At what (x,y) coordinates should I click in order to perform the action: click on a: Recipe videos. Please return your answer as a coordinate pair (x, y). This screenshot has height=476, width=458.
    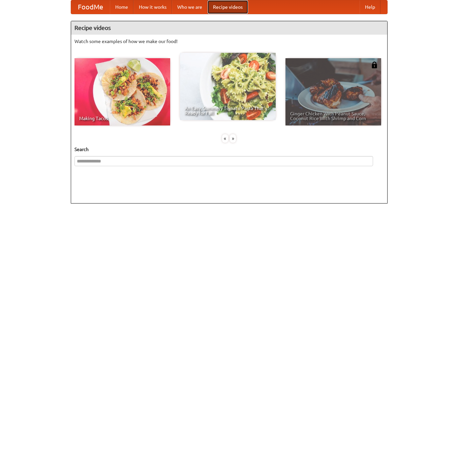
    Looking at the image, I should click on (228, 7).